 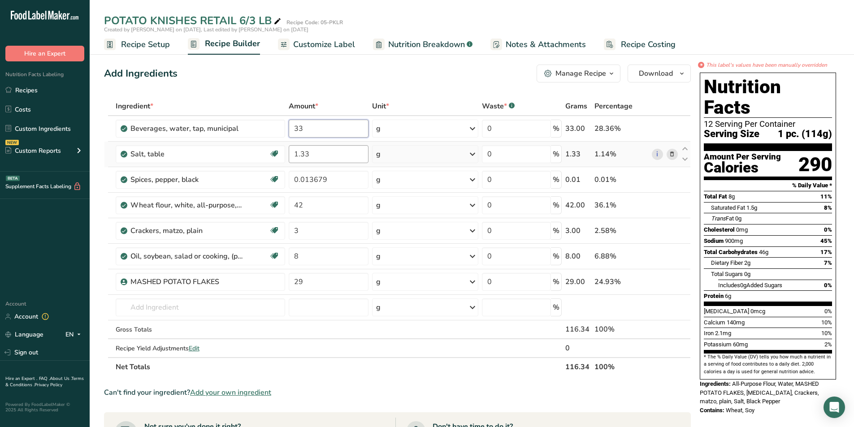 What do you see at coordinates (768, 124) in the screenshot?
I see `div: 12 Serving Per Container` at bounding box center [768, 124].